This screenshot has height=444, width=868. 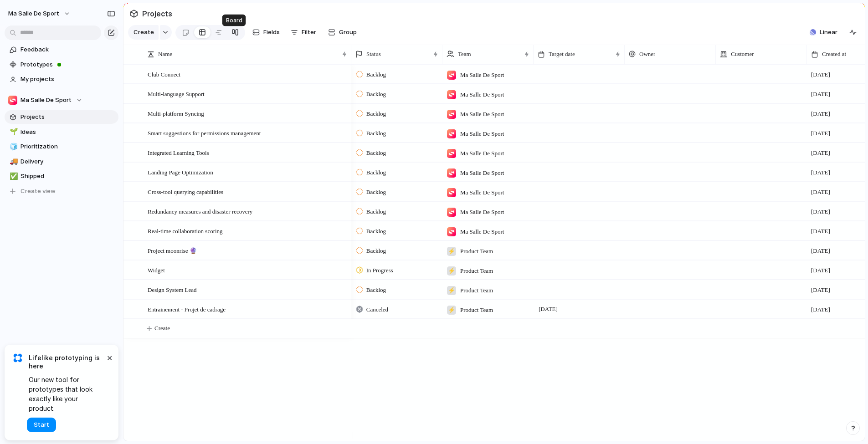 I want to click on button: Create view, so click(x=61, y=192).